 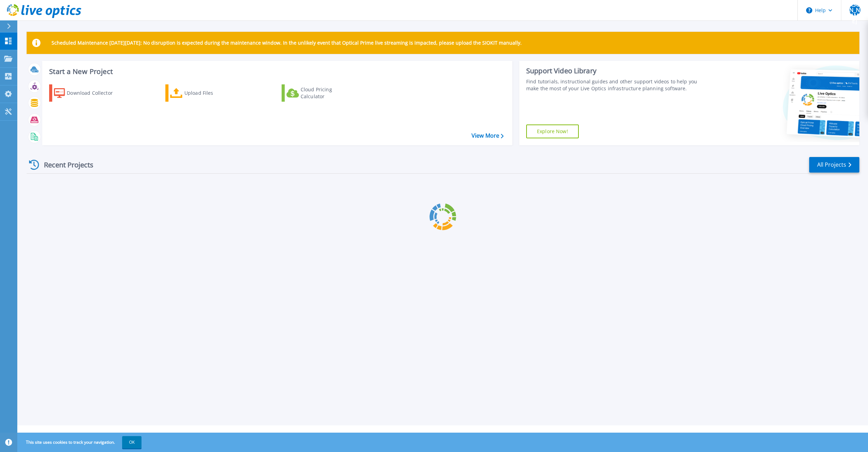 What do you see at coordinates (204, 93) in the screenshot?
I see `a: Upload Files` at bounding box center [204, 93].